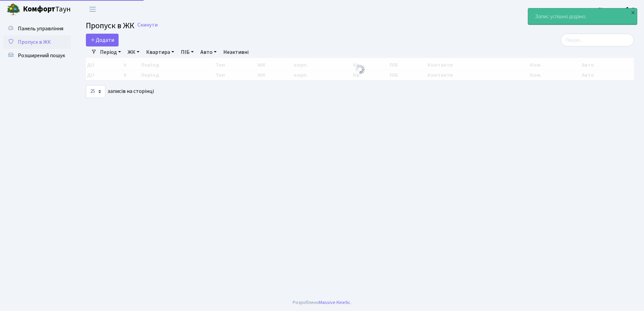 Image resolution: width=644 pixels, height=311 pixels. Describe the element at coordinates (41, 55) in the screenshot. I see `span: Розширений пошук` at that location.